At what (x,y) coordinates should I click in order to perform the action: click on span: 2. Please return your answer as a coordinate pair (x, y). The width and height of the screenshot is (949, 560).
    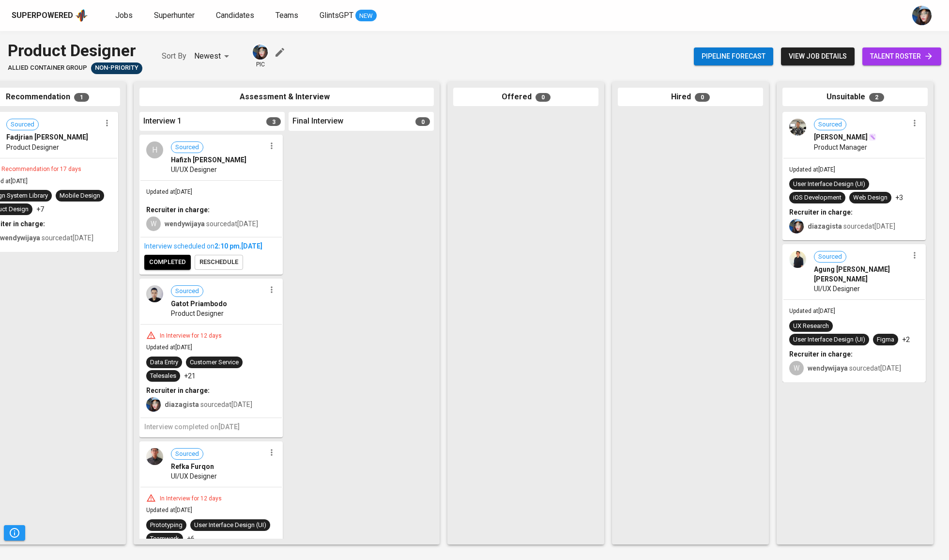
    Looking at the image, I should click on (876, 98).